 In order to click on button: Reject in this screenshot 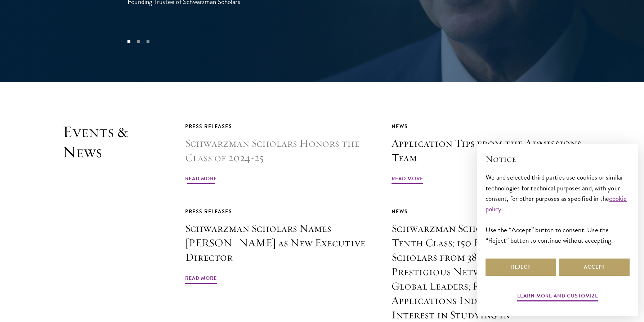, I will do `click(521, 267)`.